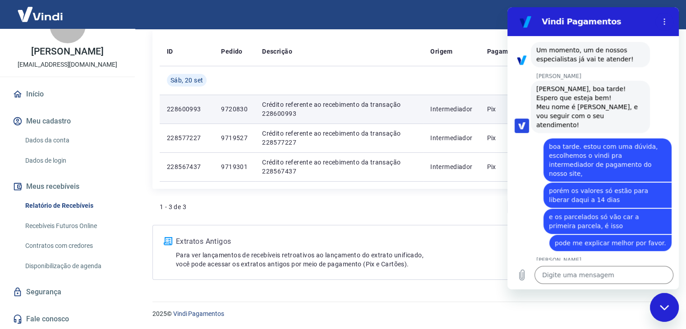 This screenshot has width=686, height=329. I want to click on a: Contratos com credores, so click(73, 246).